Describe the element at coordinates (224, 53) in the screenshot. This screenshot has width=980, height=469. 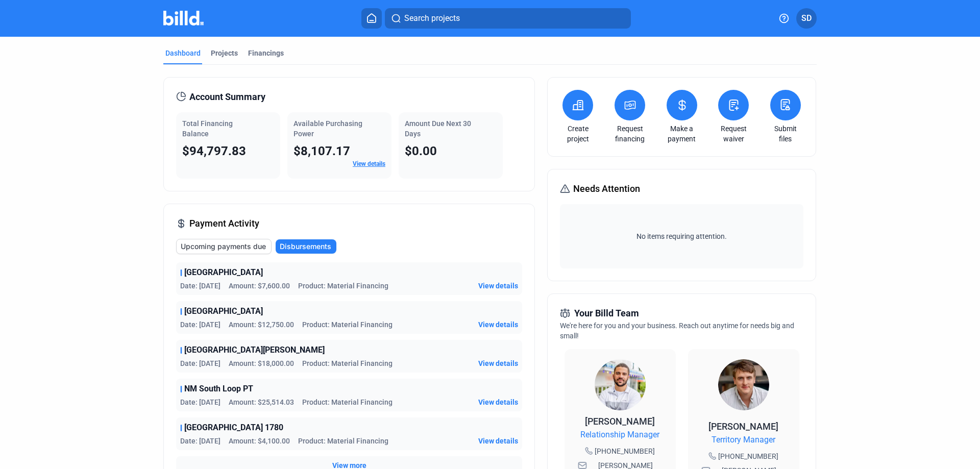
I see `div: Projects` at that location.